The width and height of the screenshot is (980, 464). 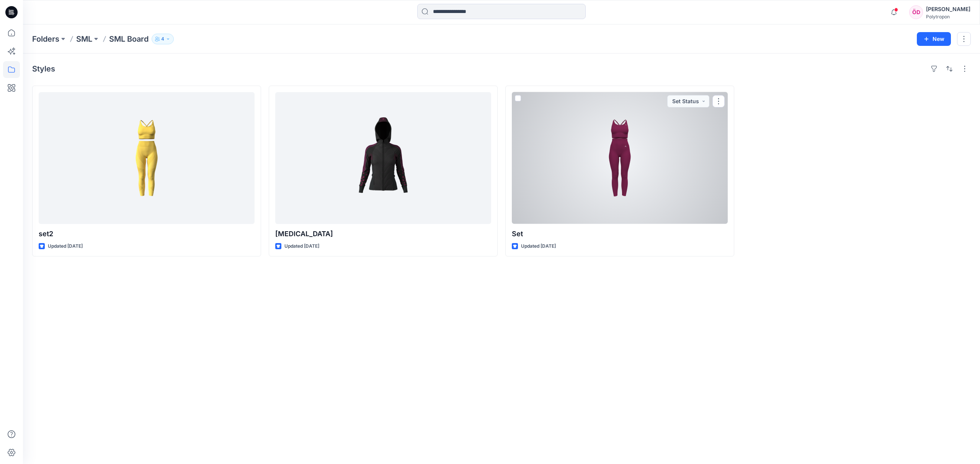 I want to click on p: SML, so click(x=84, y=39).